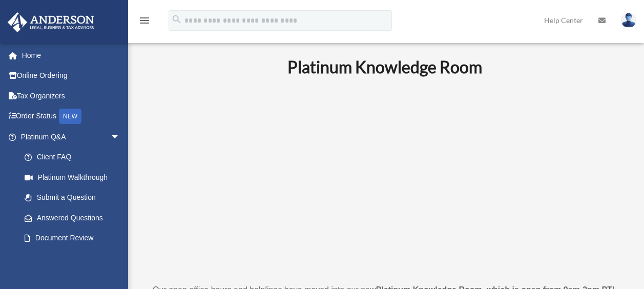  Describe the element at coordinates (75, 239) in the screenshot. I see `a: Document Review` at that location.